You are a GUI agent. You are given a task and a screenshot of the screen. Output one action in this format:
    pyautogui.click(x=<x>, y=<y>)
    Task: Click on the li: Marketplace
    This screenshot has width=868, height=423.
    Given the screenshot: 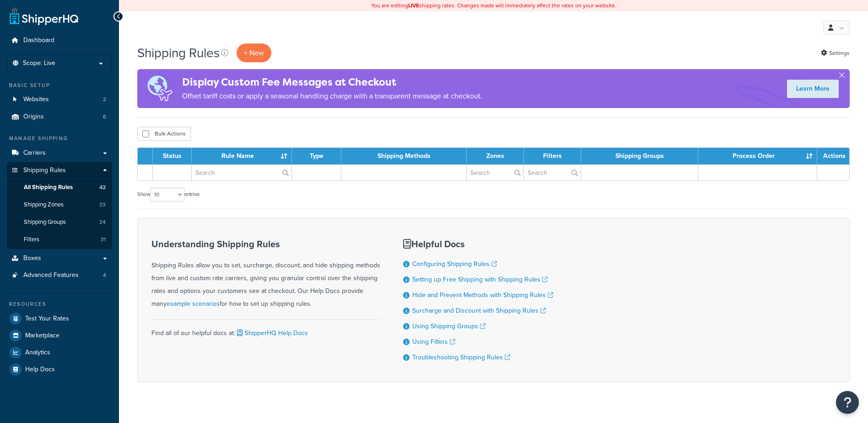 What is the action you would take?
    pyautogui.click(x=59, y=335)
    